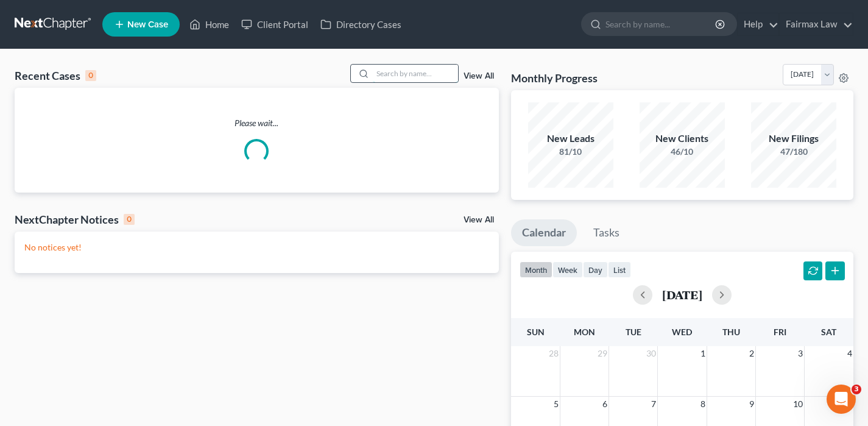  Describe the element at coordinates (682, 138) in the screenshot. I see `div: New Clients` at that location.